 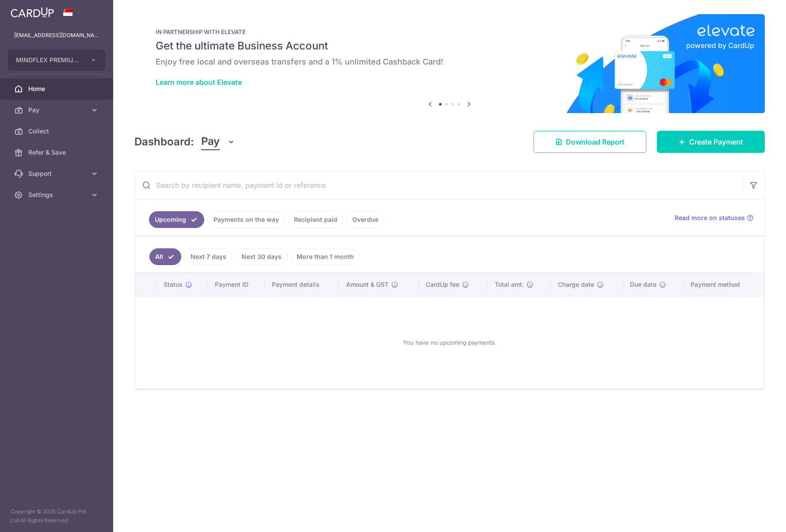 I want to click on h4: Dashboard:, so click(x=164, y=142).